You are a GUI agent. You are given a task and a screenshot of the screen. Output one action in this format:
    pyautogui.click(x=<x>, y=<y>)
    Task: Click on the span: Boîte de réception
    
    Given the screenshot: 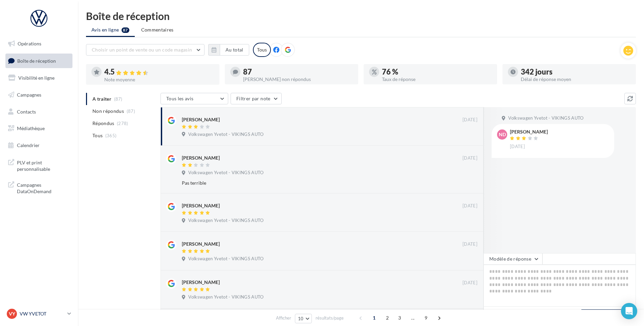 What is the action you would take?
    pyautogui.click(x=37, y=60)
    